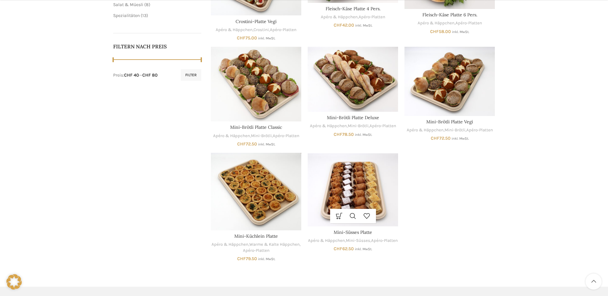 This screenshot has width=608, height=296. I want to click on span: CHF 80, so click(150, 75).